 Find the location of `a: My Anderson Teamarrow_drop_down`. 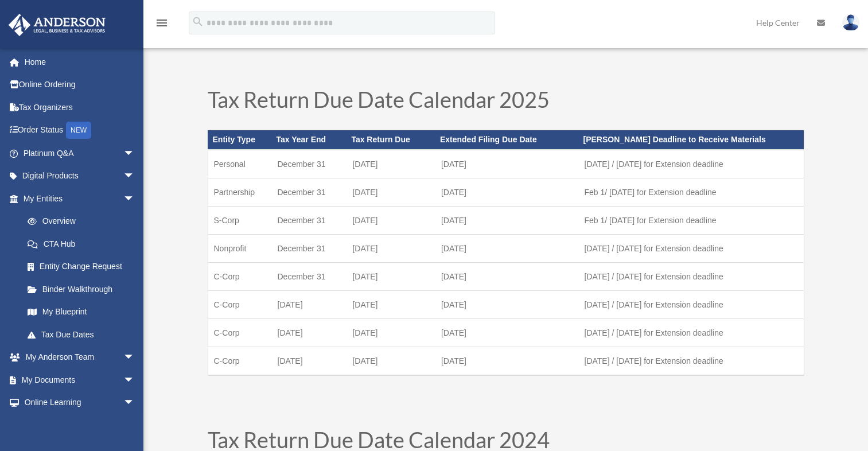

a: My Anderson Teamarrow_drop_down is located at coordinates (80, 358).